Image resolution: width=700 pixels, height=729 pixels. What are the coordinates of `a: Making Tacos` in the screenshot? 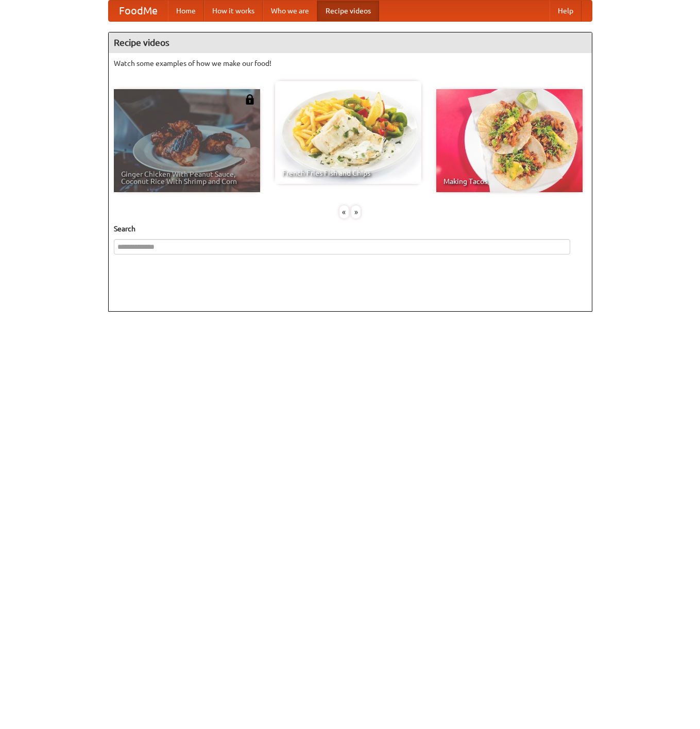 It's located at (510, 141).